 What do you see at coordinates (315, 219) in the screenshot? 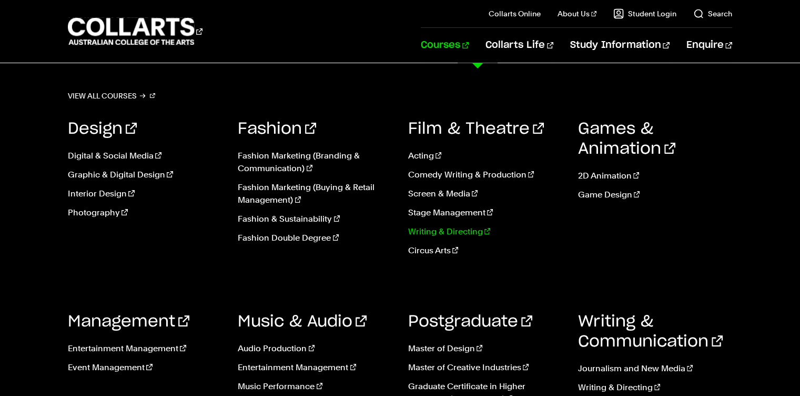
I see `a: Fashion & Sustainability` at bounding box center [315, 219].